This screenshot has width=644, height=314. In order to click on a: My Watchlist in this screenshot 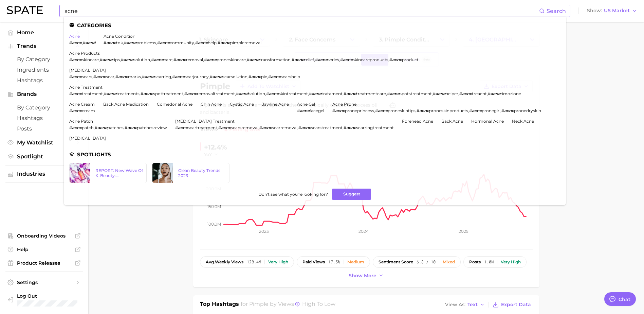, I will do `click(44, 142)`.